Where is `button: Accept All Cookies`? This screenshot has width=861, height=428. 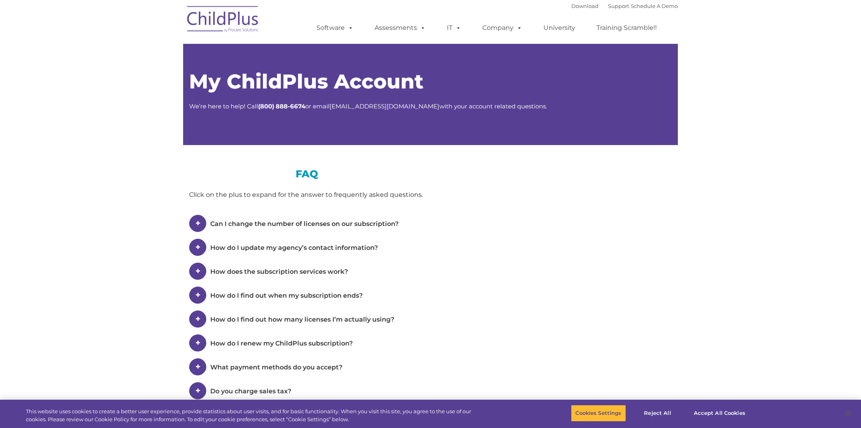
button: Accept All Cookies is located at coordinates (719, 414).